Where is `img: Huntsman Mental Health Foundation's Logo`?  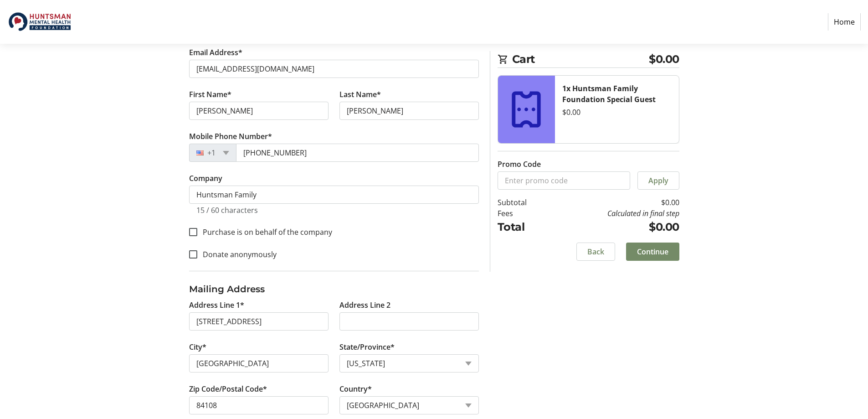 img: Huntsman Mental Health Foundation's Logo is located at coordinates (39, 22).